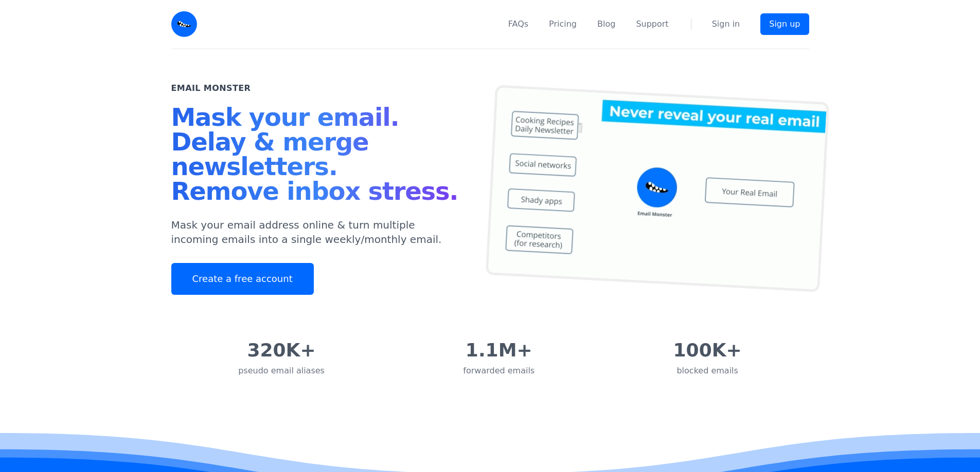 The image size is (980, 472). Describe the element at coordinates (242, 279) in the screenshot. I see `a: Create a free account` at that location.